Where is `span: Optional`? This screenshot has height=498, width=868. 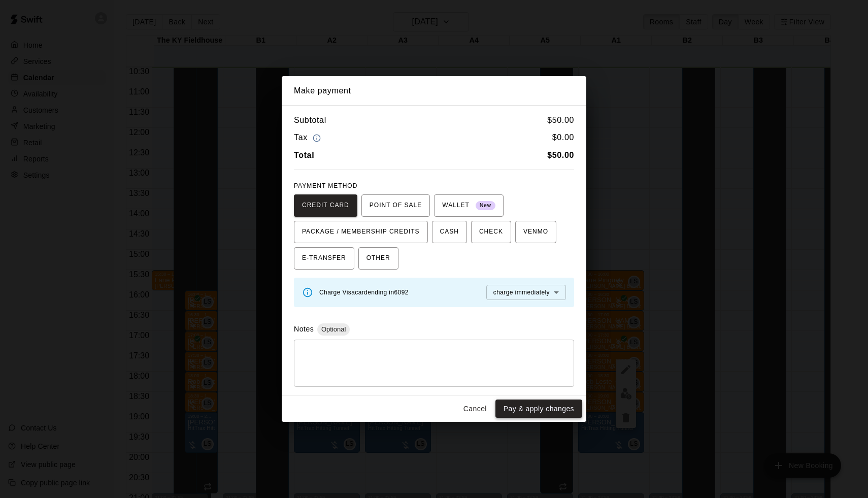 span: Optional is located at coordinates (333, 329).